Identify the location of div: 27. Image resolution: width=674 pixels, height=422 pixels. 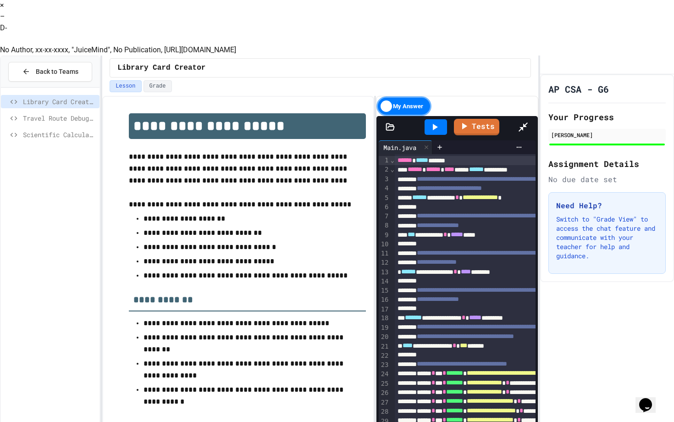
(384, 402).